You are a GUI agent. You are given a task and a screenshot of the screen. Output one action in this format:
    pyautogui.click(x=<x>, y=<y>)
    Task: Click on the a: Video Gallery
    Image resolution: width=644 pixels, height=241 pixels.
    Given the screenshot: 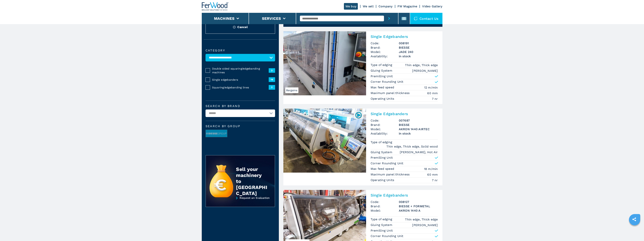 What is the action you would take?
    pyautogui.click(x=432, y=6)
    